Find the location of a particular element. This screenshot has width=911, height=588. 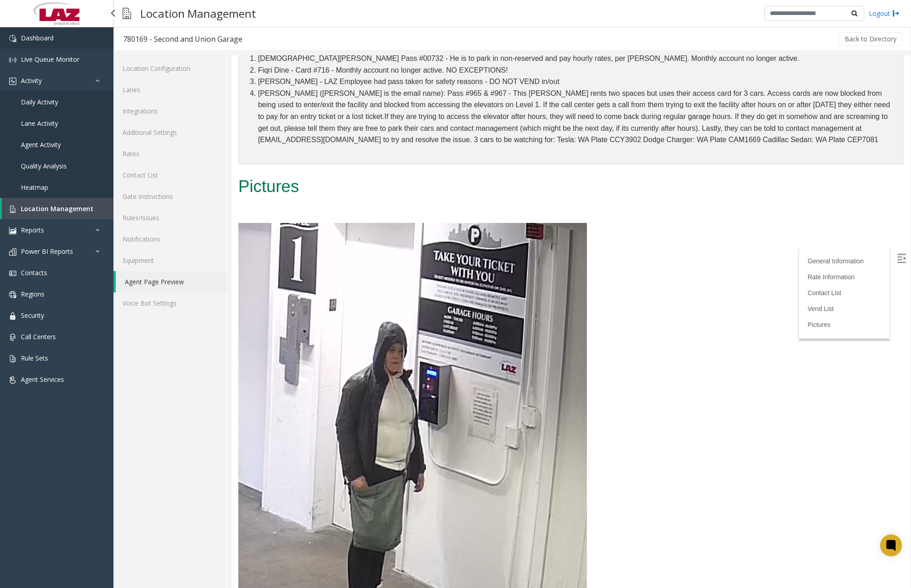

a: Location Configuration is located at coordinates (170, 68).